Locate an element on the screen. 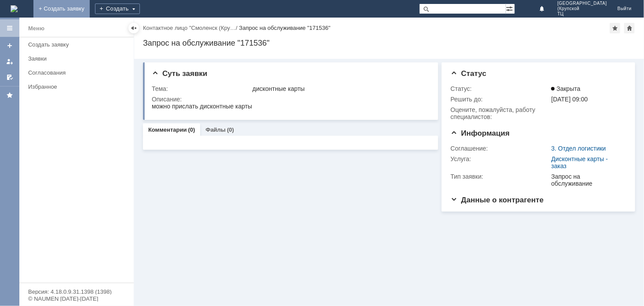 This screenshot has height=306, width=644. span: Информация is located at coordinates (480, 133).